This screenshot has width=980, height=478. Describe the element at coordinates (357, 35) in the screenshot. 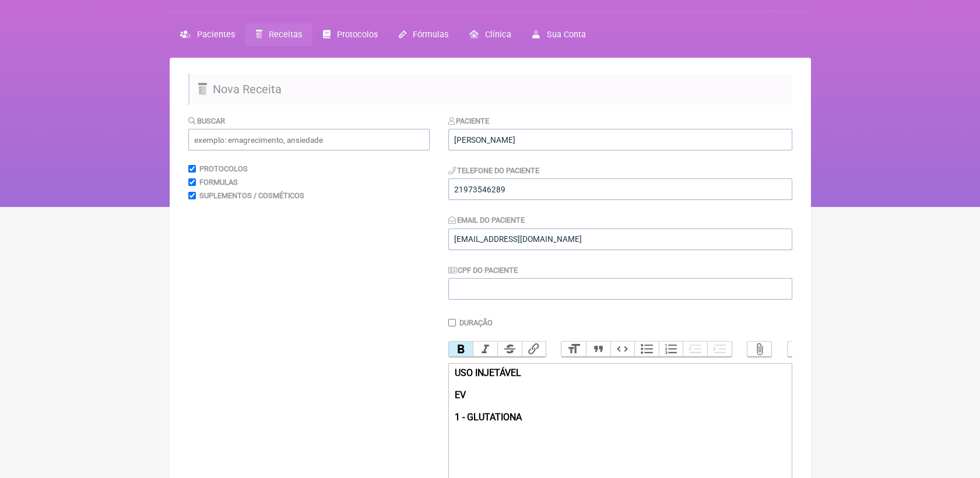

I see `span: Protocolos` at that location.